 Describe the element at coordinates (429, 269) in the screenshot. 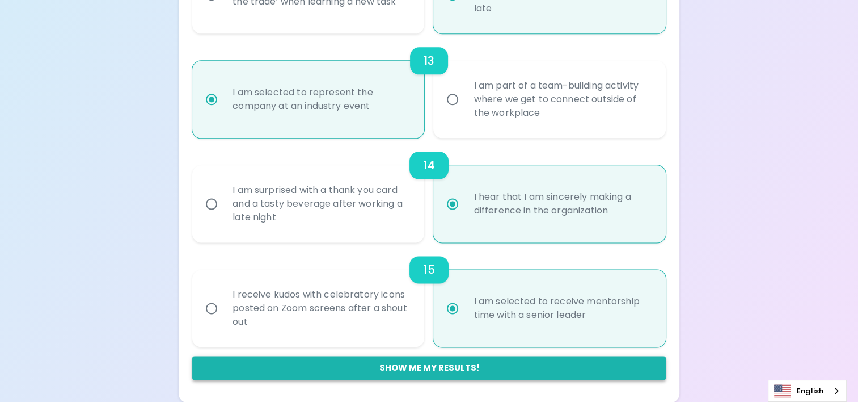

I see `h6: 15` at that location.